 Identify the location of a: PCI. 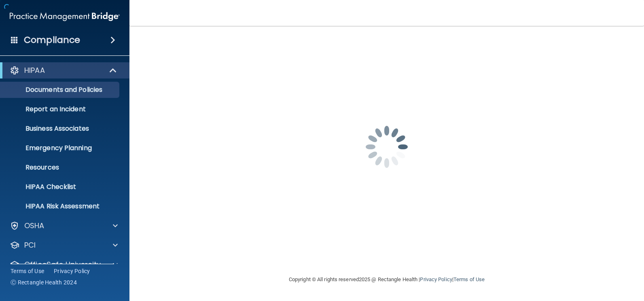
(63, 245).